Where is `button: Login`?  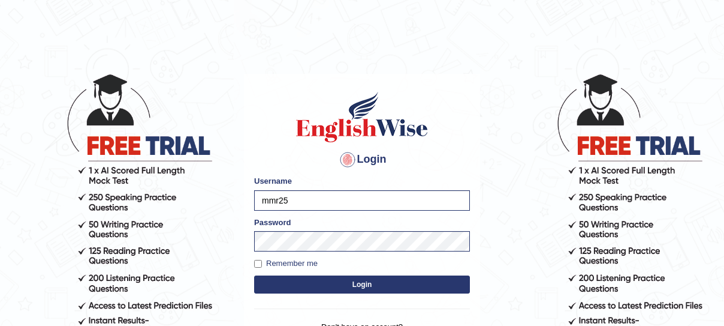 button: Login is located at coordinates (362, 284).